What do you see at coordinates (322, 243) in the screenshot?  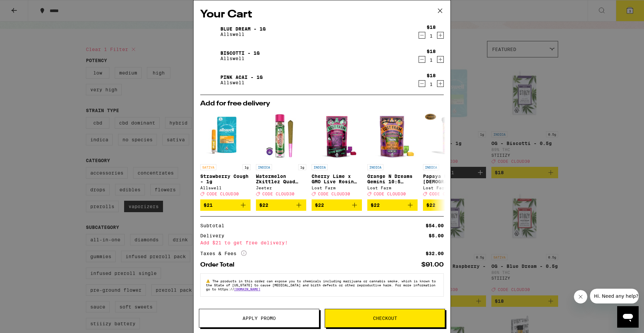 I see `div: Add $21 to get free delivery!` at bounding box center [322, 243].